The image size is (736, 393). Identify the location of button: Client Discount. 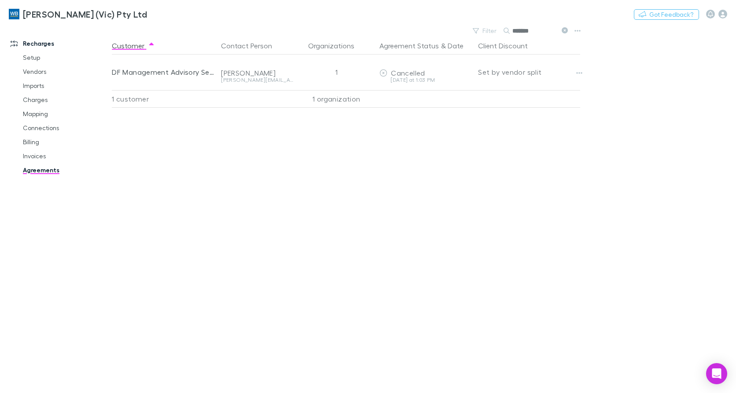
(508, 46).